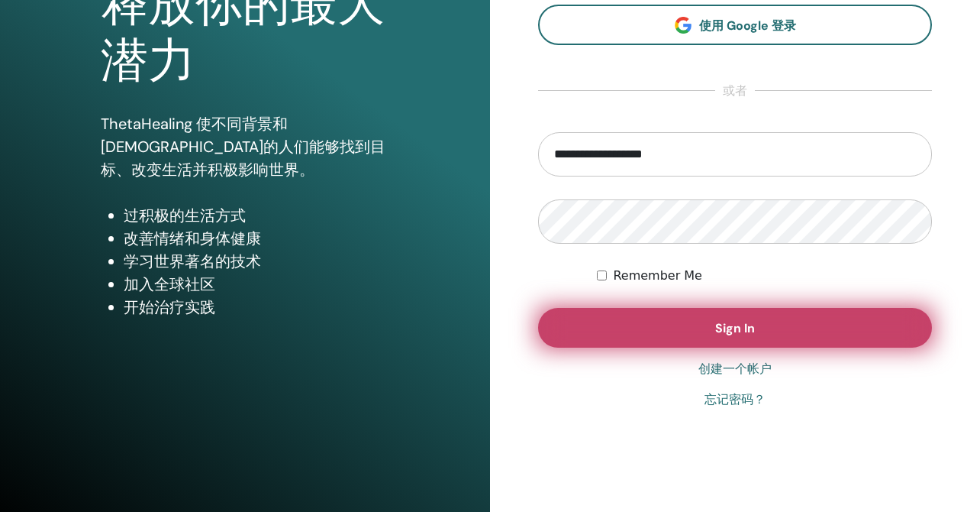  What do you see at coordinates (735, 328) in the screenshot?
I see `button: Sign In` at bounding box center [735, 328].